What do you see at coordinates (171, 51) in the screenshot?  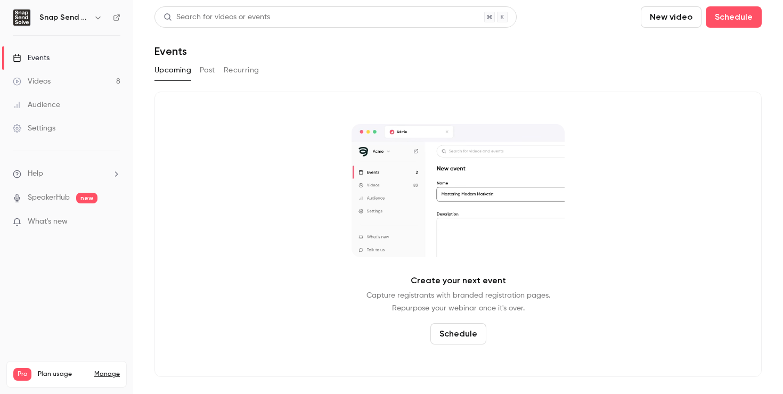 I see `h1: Events` at bounding box center [171, 51].